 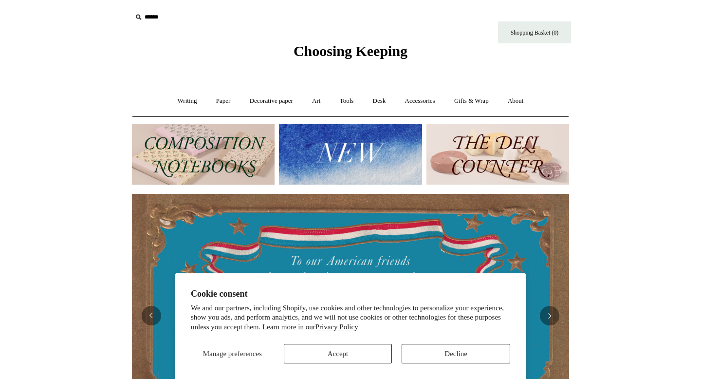 What do you see at coordinates (271, 101) in the screenshot?
I see `a: Decorative paper` at bounding box center [271, 101].